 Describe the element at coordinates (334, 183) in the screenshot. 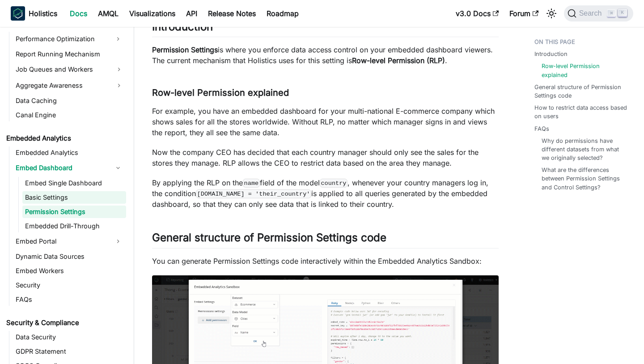

I see `code: country` at that location.